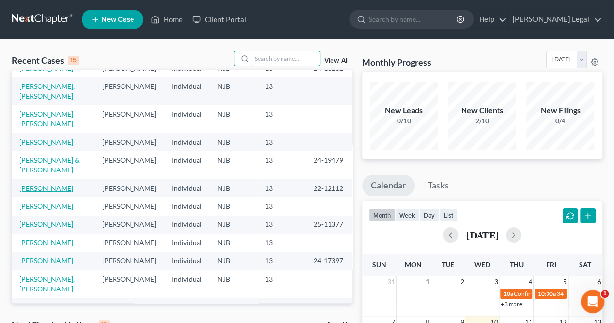  I want to click on span: 4, so click(531, 282).